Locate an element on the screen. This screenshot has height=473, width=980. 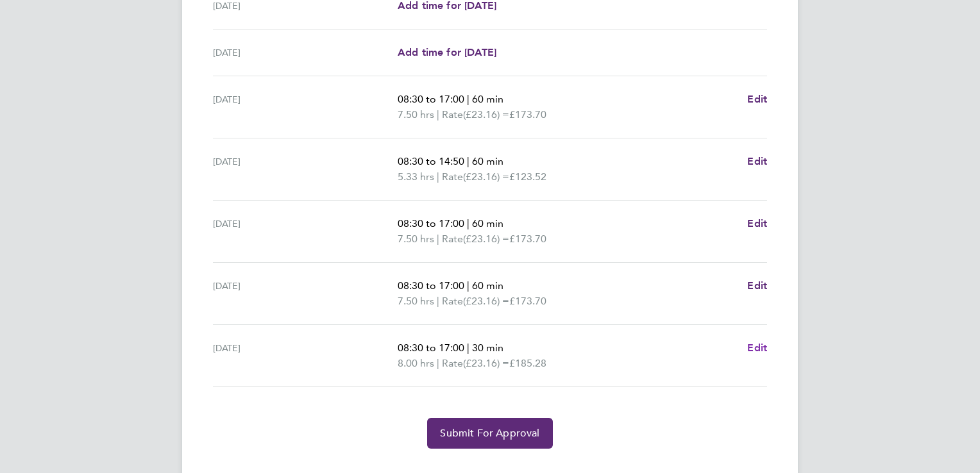
span: 8.00 hrs is located at coordinates (415, 363).